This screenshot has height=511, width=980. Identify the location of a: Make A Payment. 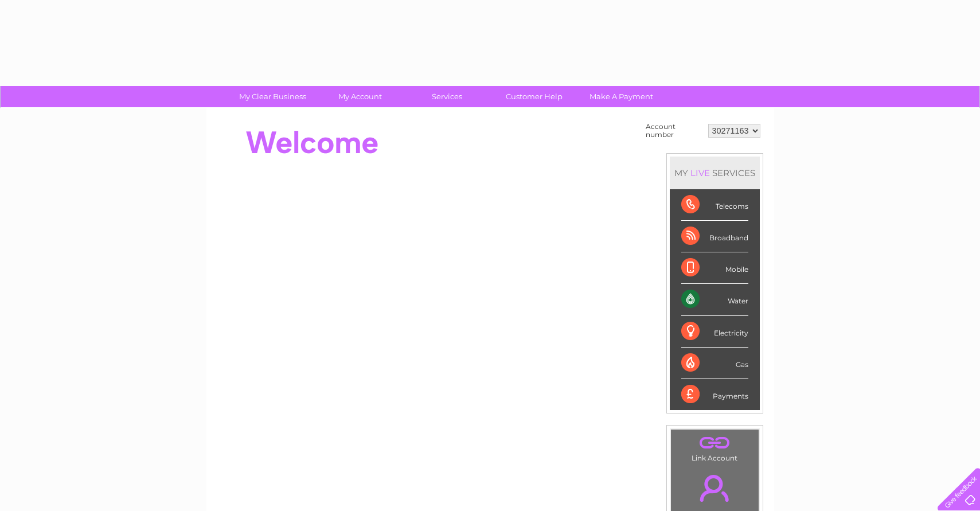
(621, 97).